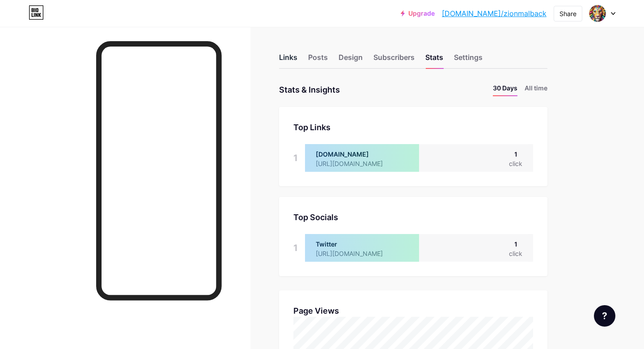 The height and width of the screenshot is (349, 644). What do you see at coordinates (413, 127) in the screenshot?
I see `div: Top Links` at bounding box center [413, 127].